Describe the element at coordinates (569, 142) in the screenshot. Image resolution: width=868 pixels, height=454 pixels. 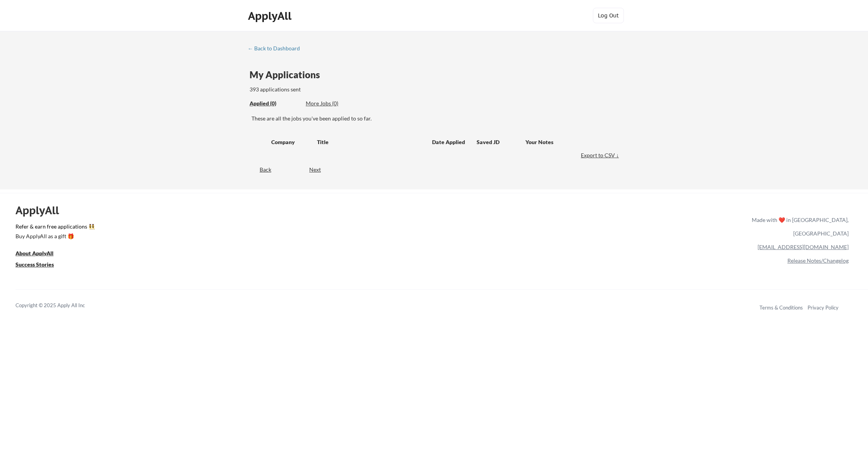
I see `div: Your Notes` at that location.